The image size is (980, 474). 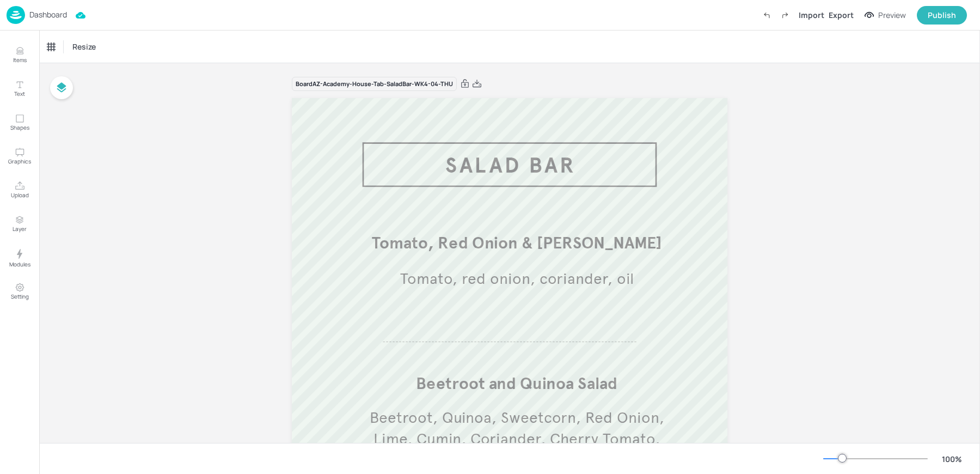 What do you see at coordinates (811, 15) in the screenshot?
I see `div: Import` at bounding box center [811, 15].